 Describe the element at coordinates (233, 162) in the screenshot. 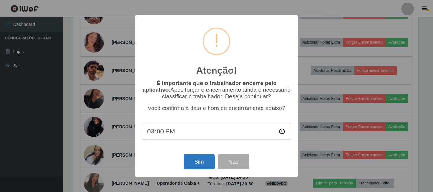

I see `button: Não` at that location.